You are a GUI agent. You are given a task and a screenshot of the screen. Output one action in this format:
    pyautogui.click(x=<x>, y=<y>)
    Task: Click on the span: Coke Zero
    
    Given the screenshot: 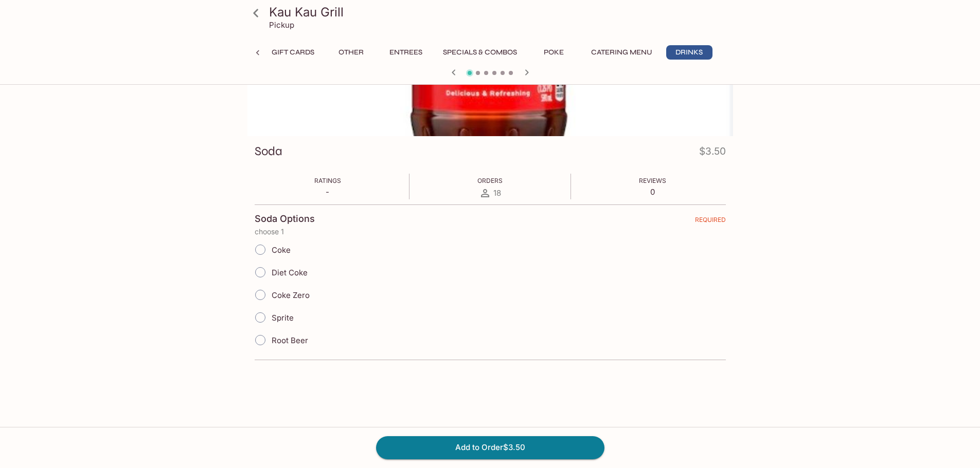 What is the action you would take?
    pyautogui.click(x=290, y=295)
    